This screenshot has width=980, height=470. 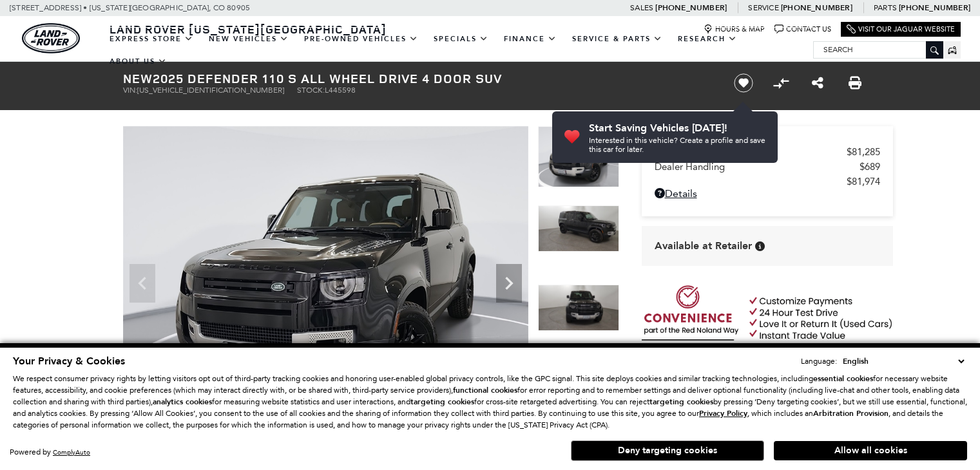 What do you see at coordinates (361, 39) in the screenshot?
I see `a: Pre-Owned Vehicles` at bounding box center [361, 39].